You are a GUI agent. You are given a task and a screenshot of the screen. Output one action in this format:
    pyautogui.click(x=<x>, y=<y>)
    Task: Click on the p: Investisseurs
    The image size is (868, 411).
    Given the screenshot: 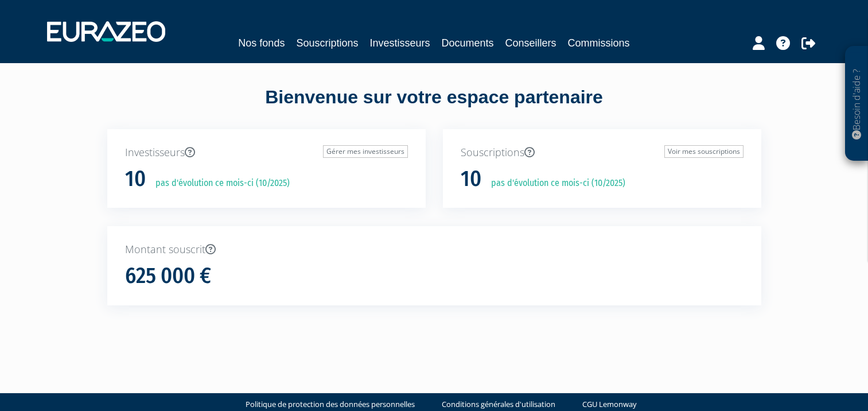 What is the action you would take?
    pyautogui.click(x=266, y=152)
    